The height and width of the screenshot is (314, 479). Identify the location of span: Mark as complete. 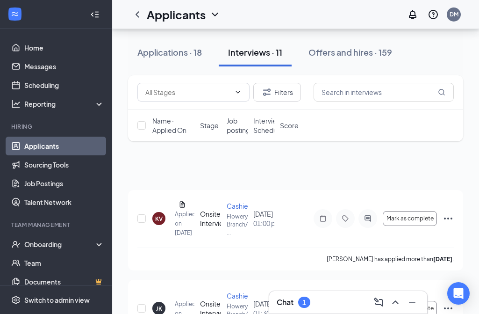
(410, 218).